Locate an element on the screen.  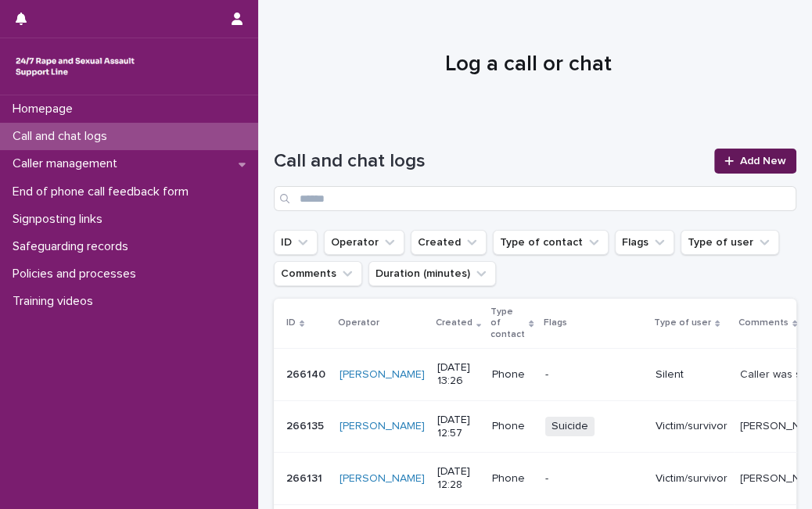
button: ID is located at coordinates (296, 242).